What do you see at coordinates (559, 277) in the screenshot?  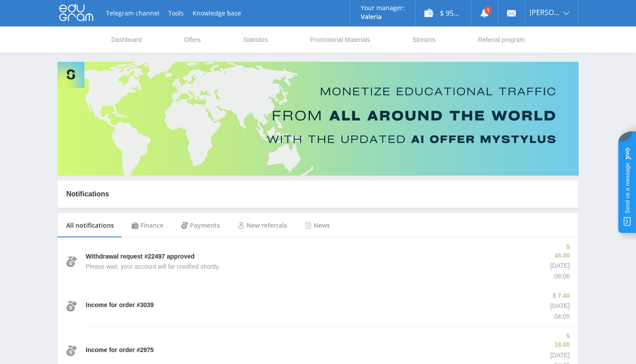 I see `p: 08:06` at bounding box center [559, 277].